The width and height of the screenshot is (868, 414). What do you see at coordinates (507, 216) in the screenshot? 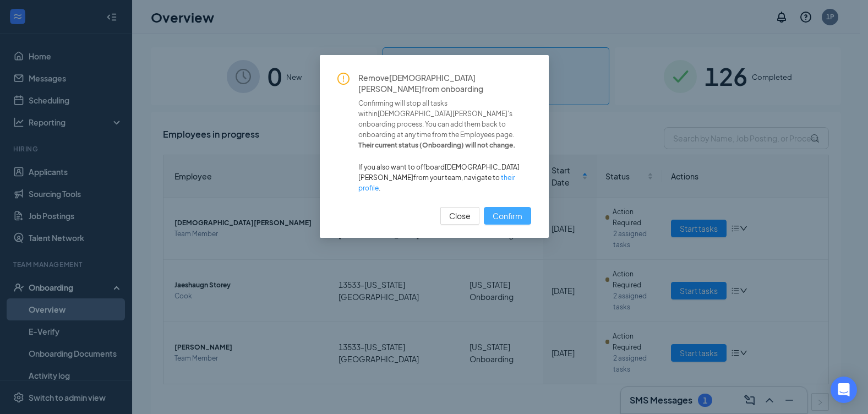
I see `span: Confirm` at bounding box center [507, 216].